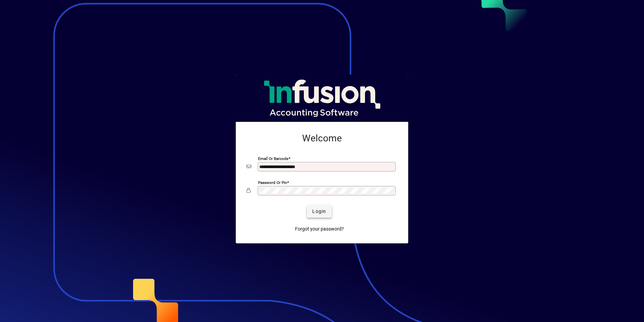 This screenshot has width=644, height=322. What do you see at coordinates (322, 138) in the screenshot?
I see `h2: Welcome` at bounding box center [322, 138].